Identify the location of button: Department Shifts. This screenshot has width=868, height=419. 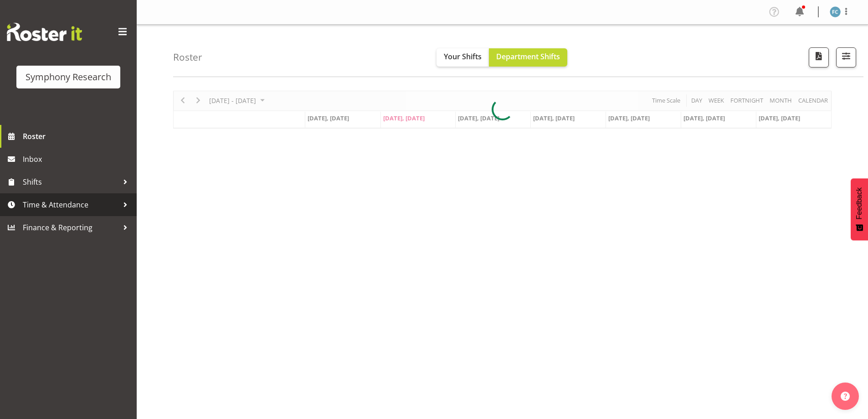
(528, 58).